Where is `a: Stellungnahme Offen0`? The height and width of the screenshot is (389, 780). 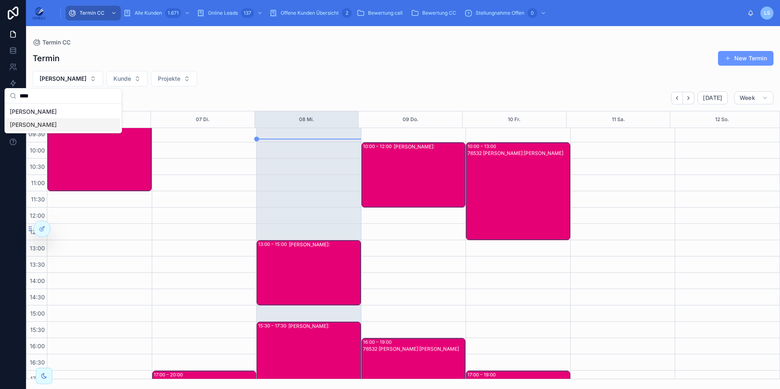 a: Stellungnahme Offen0 is located at coordinates (506, 13).